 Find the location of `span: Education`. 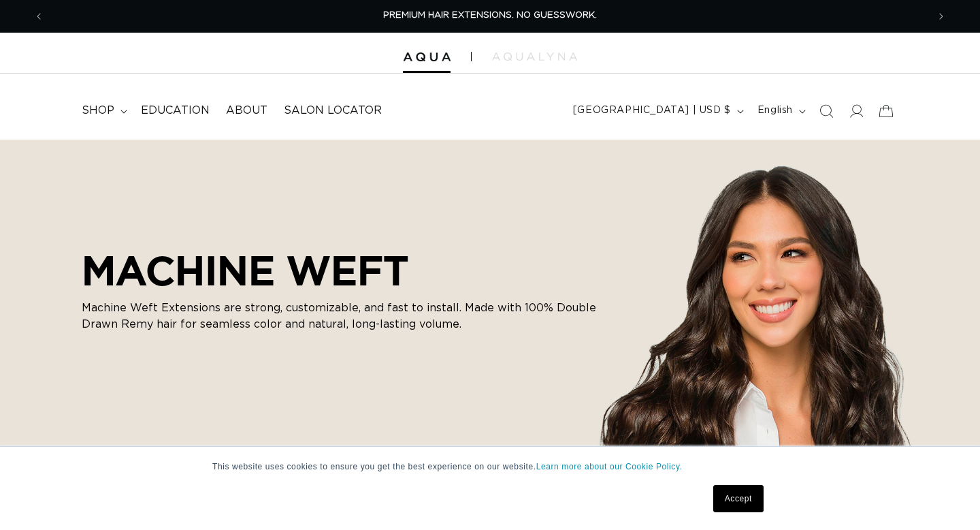

span: Education is located at coordinates (175, 110).